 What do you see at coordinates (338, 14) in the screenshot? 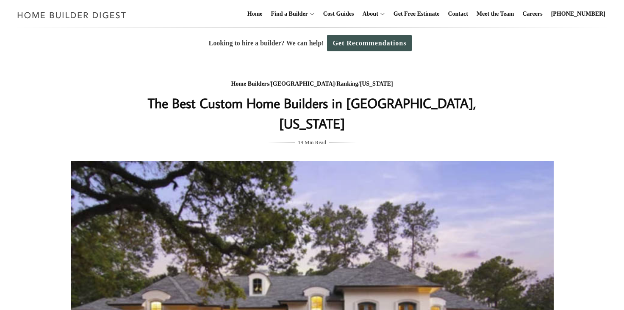
I see `a: Cost Guides` at bounding box center [338, 14].